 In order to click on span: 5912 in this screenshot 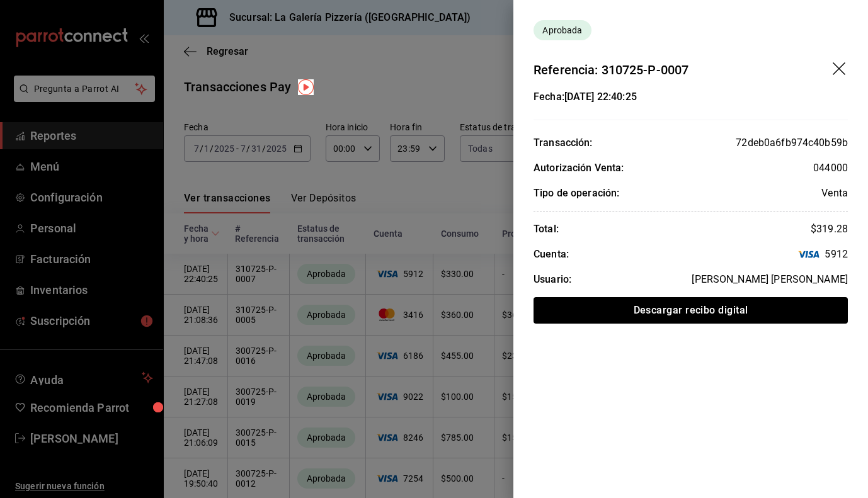, I will do `click(823, 254)`.